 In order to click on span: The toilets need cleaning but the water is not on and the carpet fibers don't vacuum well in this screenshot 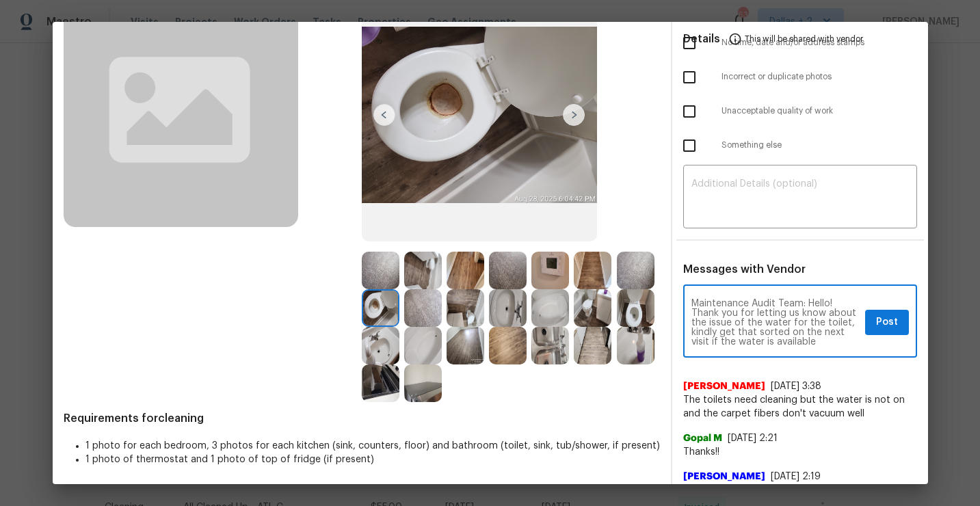, I will do `click(800, 407)`.